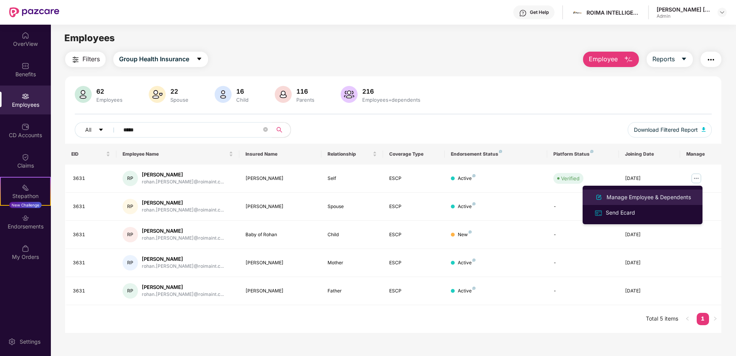  What do you see at coordinates (703, 319) in the screenshot?
I see `a: 1` at bounding box center [703, 319].